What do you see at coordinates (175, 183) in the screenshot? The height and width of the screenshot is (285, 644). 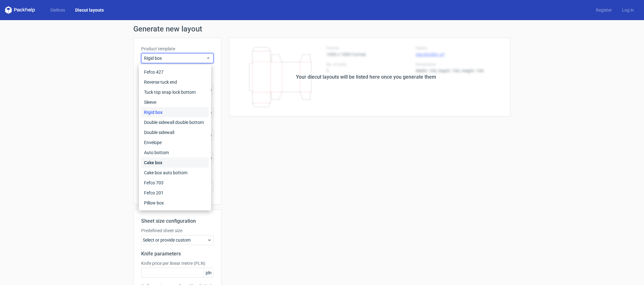 I see `div: Fefco 703` at bounding box center [175, 183].